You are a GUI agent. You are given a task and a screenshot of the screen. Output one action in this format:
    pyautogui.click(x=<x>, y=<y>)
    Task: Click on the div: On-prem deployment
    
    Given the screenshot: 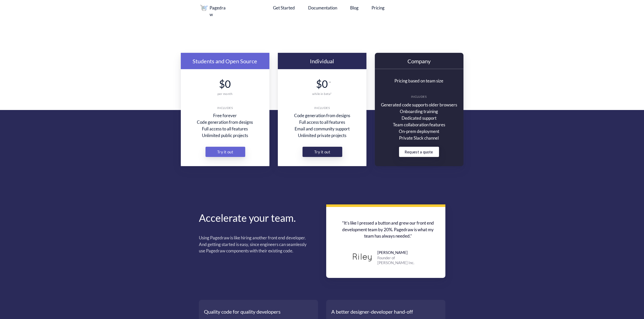 What is the action you would take?
    pyautogui.click(x=419, y=131)
    